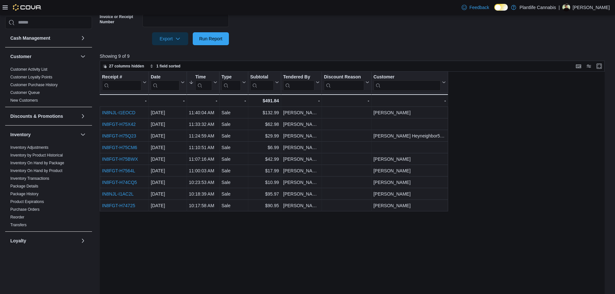 The image size is (615, 294). Describe the element at coordinates (234, 82) in the screenshot. I see `button: Type` at that location.